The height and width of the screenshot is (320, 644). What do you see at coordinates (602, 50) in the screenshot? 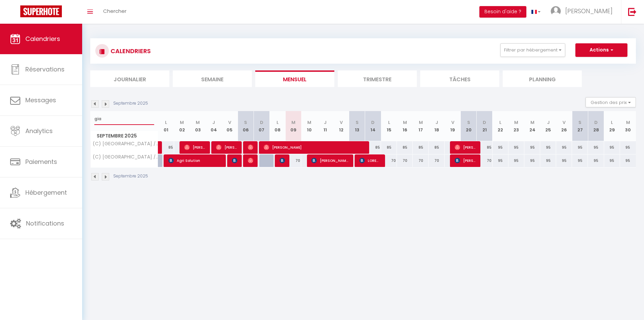
I see `button: Actions` at bounding box center [602, 50].